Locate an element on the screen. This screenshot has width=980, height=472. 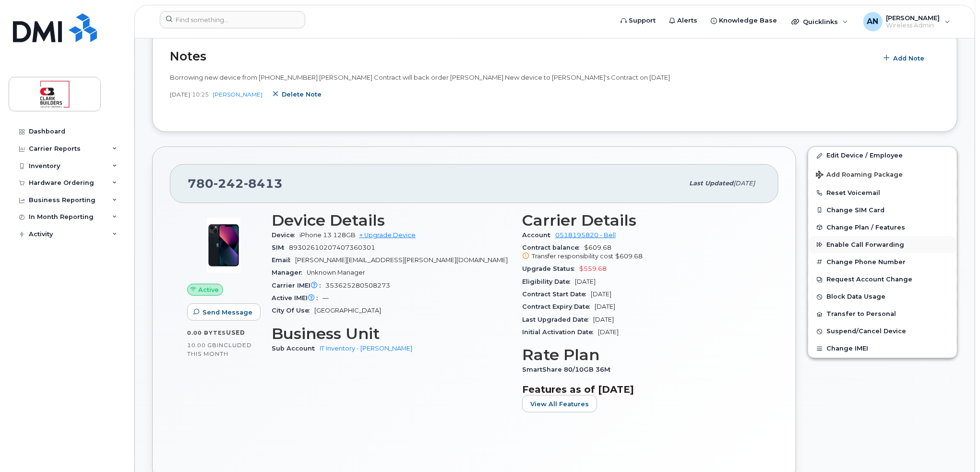
div: Adam Nguyen is located at coordinates (907, 21).